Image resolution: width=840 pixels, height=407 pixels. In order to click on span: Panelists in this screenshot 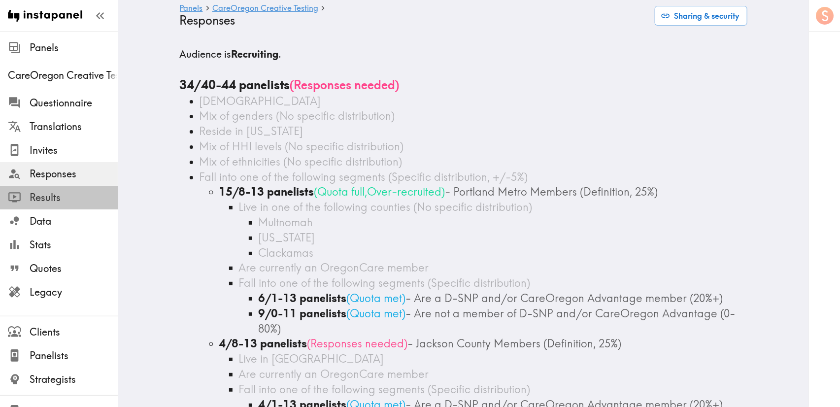, I will do `click(73, 356)`.